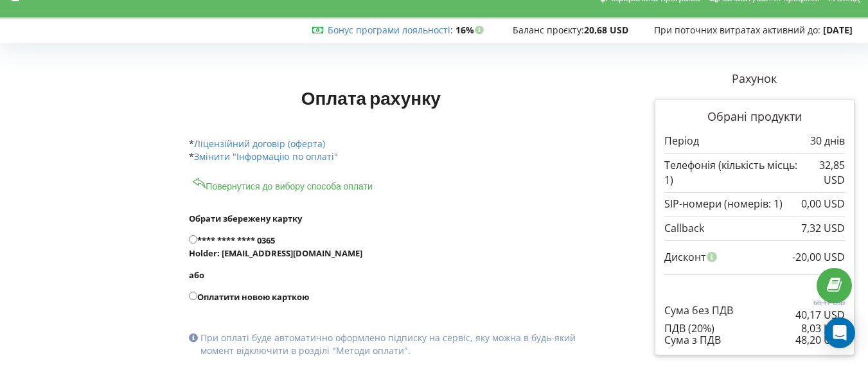  I want to click on p: 40,17 USD, so click(820, 314).